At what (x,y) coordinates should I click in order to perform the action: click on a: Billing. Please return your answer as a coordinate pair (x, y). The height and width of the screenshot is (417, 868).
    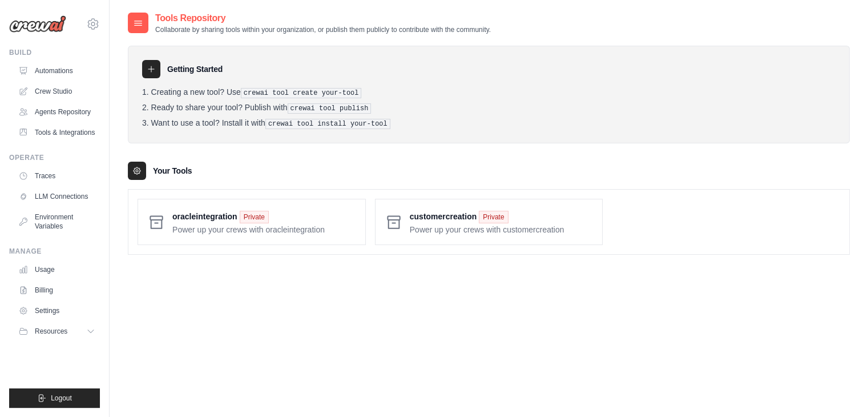
    Looking at the image, I should click on (57, 290).